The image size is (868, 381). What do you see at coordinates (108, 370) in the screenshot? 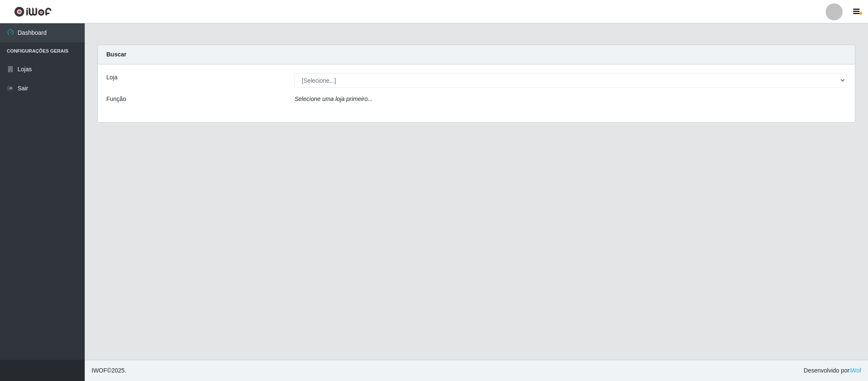
I see `span: © 2025 .` at bounding box center [108, 370].